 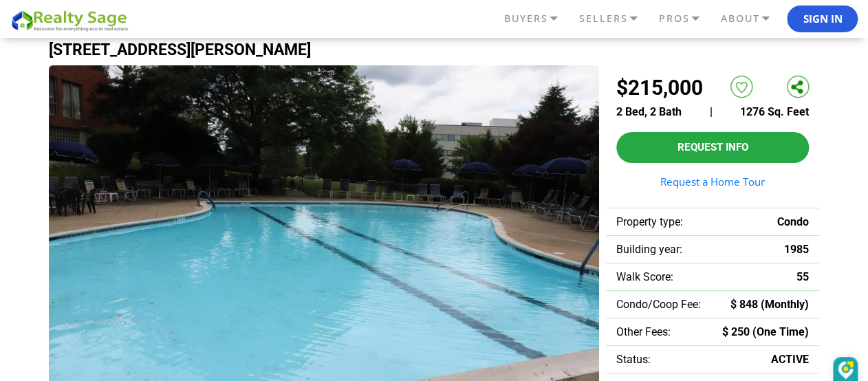 What do you see at coordinates (796, 248) in the screenshot?
I see `span: 1985` at bounding box center [796, 248].